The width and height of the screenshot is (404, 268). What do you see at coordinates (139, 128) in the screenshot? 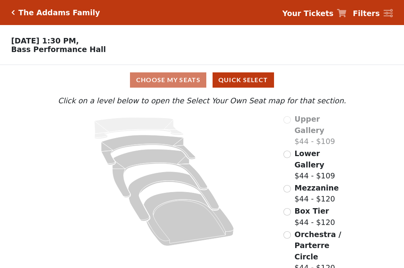
I see `path: Upper Gallery - Seats Available: 0` at bounding box center [139, 128].